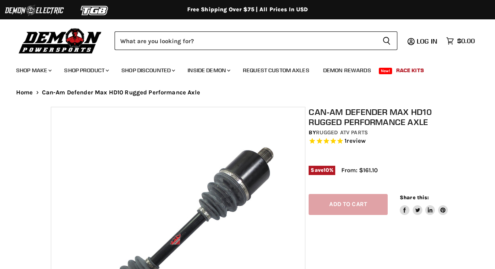 Image resolution: width=495 pixels, height=269 pixels. What do you see at coordinates (25, 92) in the screenshot?
I see `a: Home` at bounding box center [25, 92].